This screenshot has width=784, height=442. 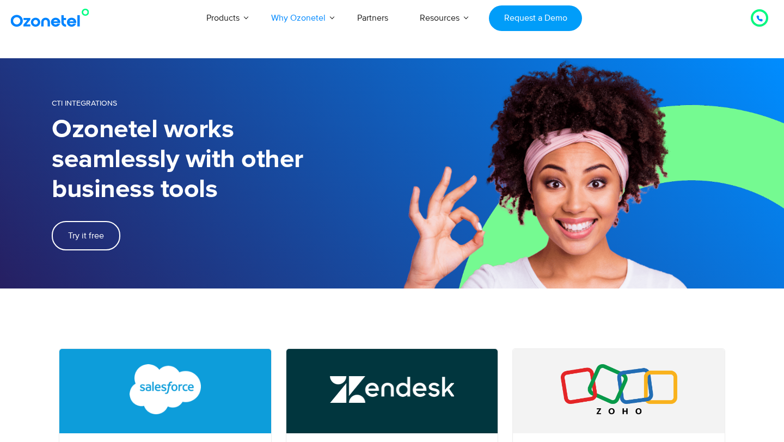 What do you see at coordinates (165, 389) in the screenshot?
I see `img: Salesforce CTI Integration with Call Center Software` at bounding box center [165, 389].